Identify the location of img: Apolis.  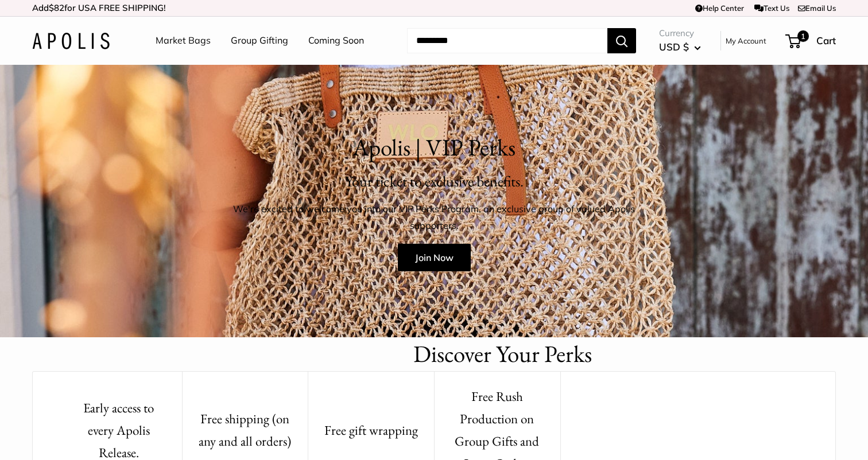
(70, 41).